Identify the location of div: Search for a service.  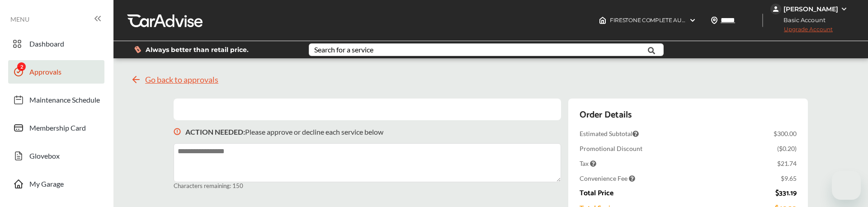
(343, 50).